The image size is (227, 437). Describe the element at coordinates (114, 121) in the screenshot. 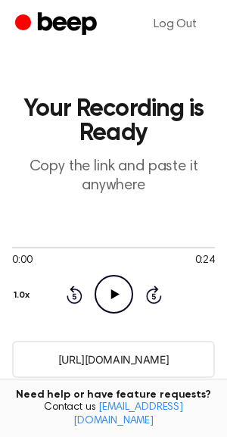

I see `h1: Your Recording is Ready` at that location.